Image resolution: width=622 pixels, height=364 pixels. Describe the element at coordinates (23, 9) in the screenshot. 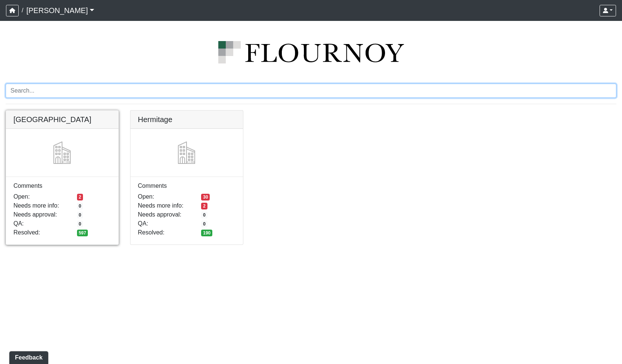

I see `button: Feedback` at that location.